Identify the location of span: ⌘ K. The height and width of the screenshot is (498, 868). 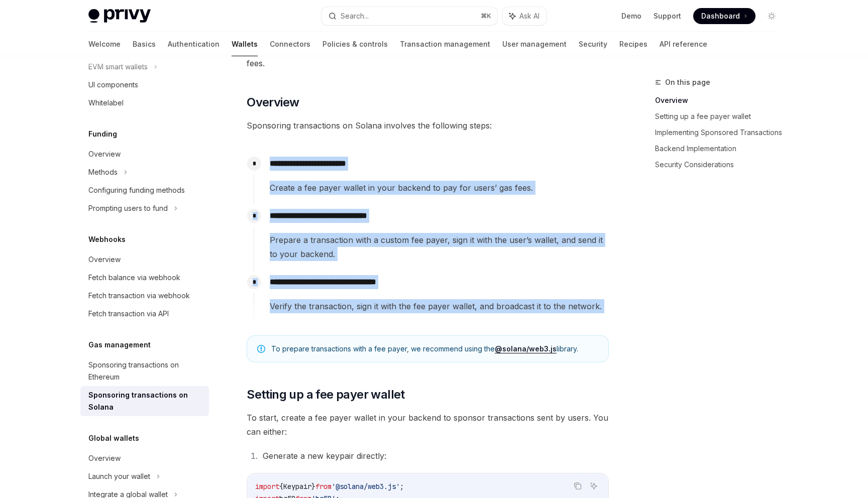
(485, 16).